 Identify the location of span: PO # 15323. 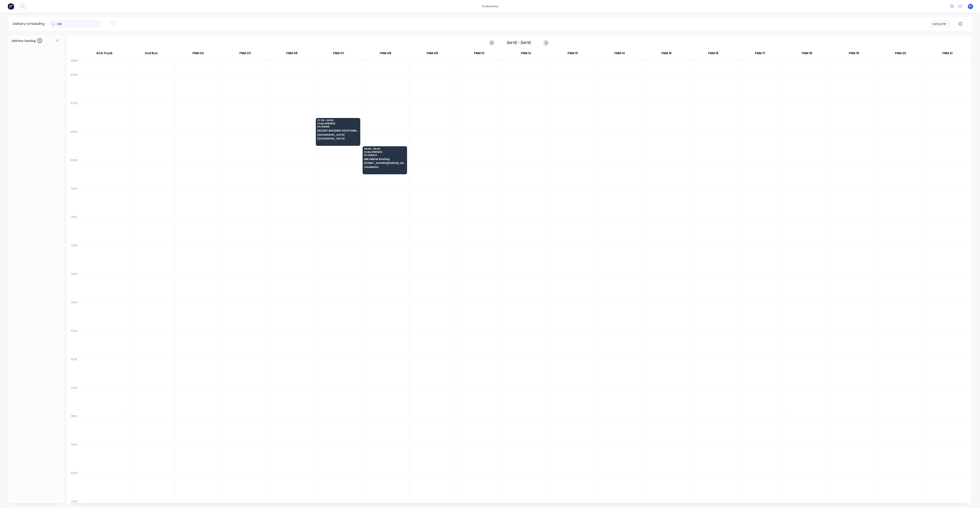
(385, 155).